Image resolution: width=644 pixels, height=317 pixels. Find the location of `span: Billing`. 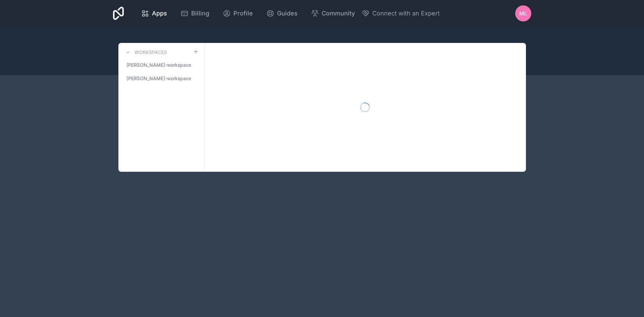

span: Billing is located at coordinates (200, 14).